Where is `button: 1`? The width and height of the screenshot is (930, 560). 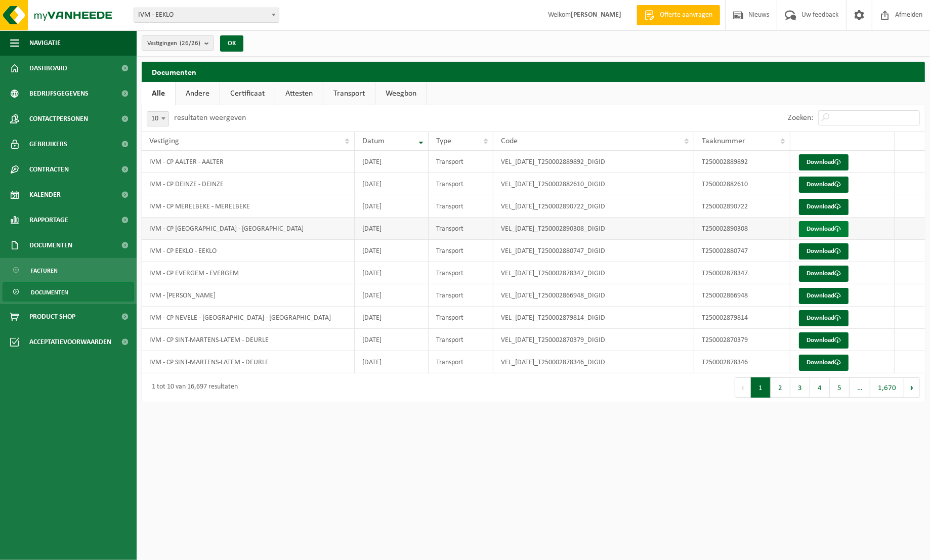 button: 1 is located at coordinates (760, 387).